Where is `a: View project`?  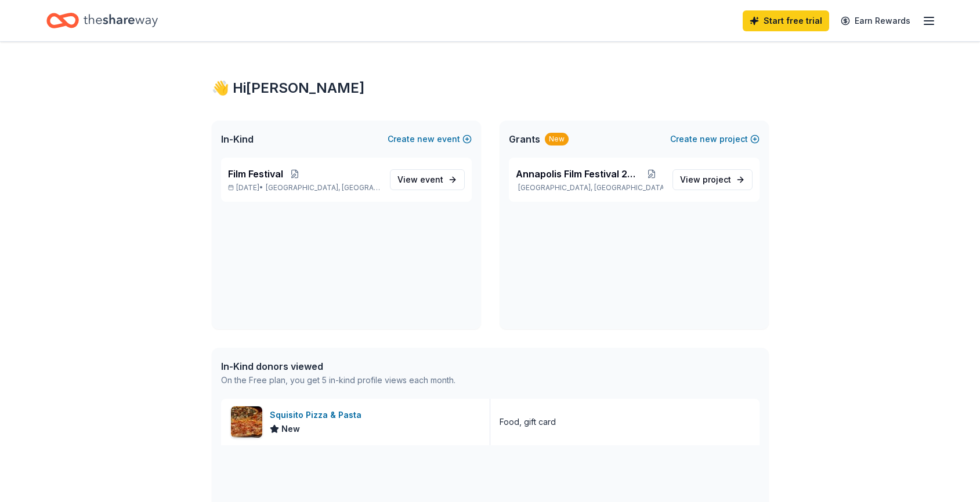 a: View project is located at coordinates (712, 180).